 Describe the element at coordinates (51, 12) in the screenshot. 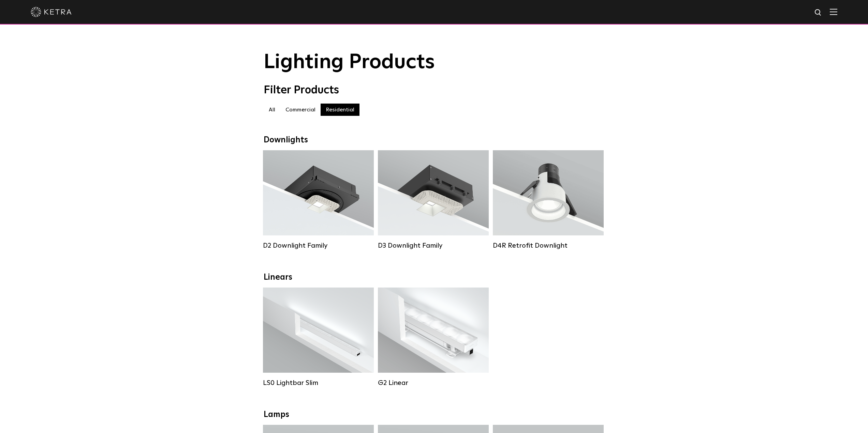

I see `img: ketra-logo-2019-white` at that location.